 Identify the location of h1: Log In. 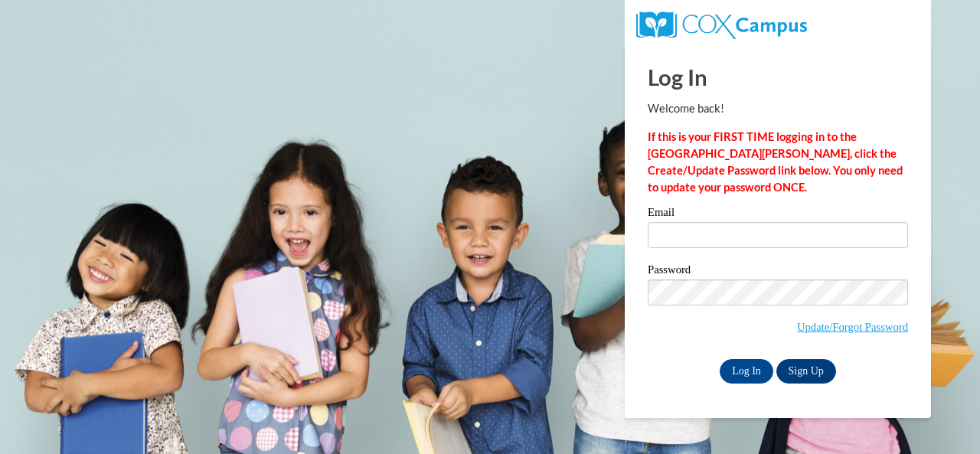
(778, 77).